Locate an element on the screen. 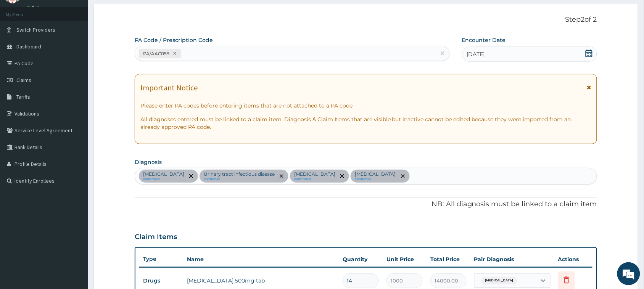 The height and width of the screenshot is (289, 644). td: Drugs is located at coordinates (161, 280).